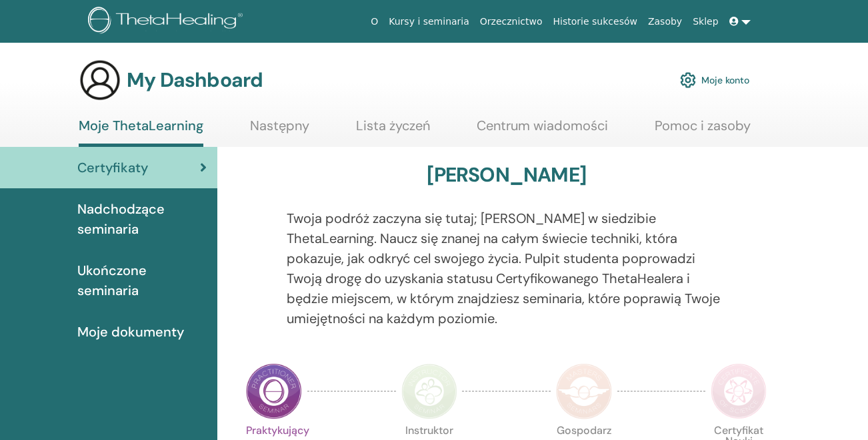 The image size is (868, 440). I want to click on span: Nadchodzące seminaria, so click(142, 219).